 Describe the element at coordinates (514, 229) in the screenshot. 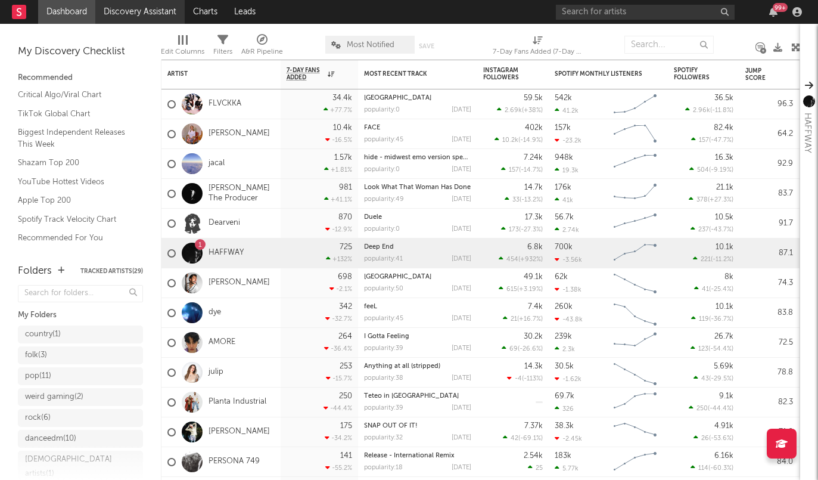

I see `span: 173` at that location.